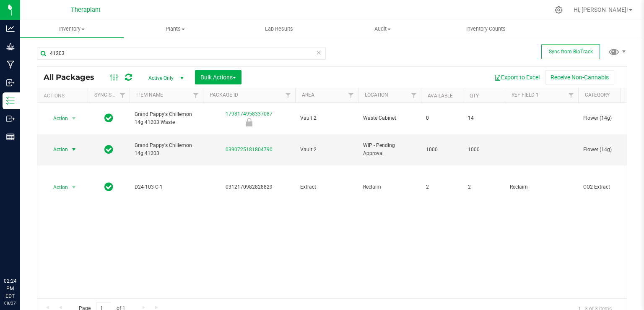 This screenshot has width=644, height=310. Describe the element at coordinates (580, 77) in the screenshot. I see `button: Receive Non-Cannabis` at that location.